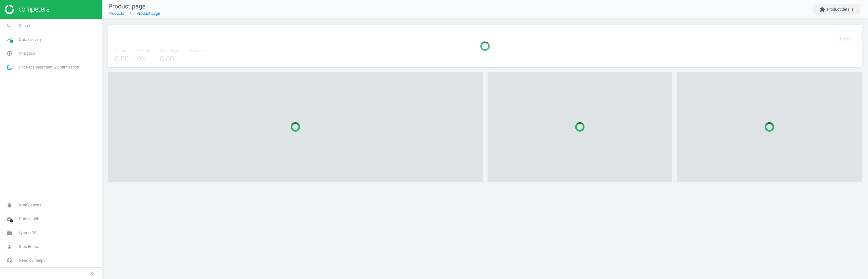 This screenshot has width=868, height=279. What do you see at coordinates (116, 13) in the screenshot?
I see `a: Products` at bounding box center [116, 13].